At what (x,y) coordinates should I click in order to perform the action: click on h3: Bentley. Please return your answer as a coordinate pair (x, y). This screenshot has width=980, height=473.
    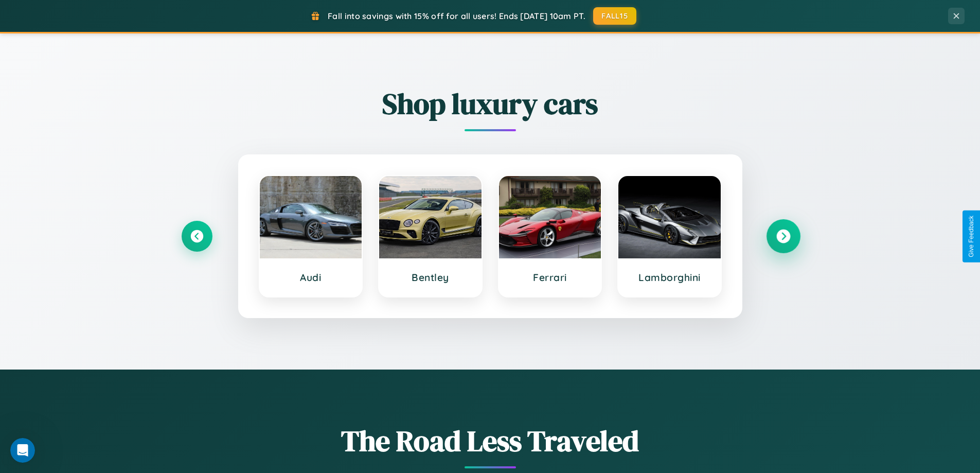
    Looking at the image, I should click on (430, 277).